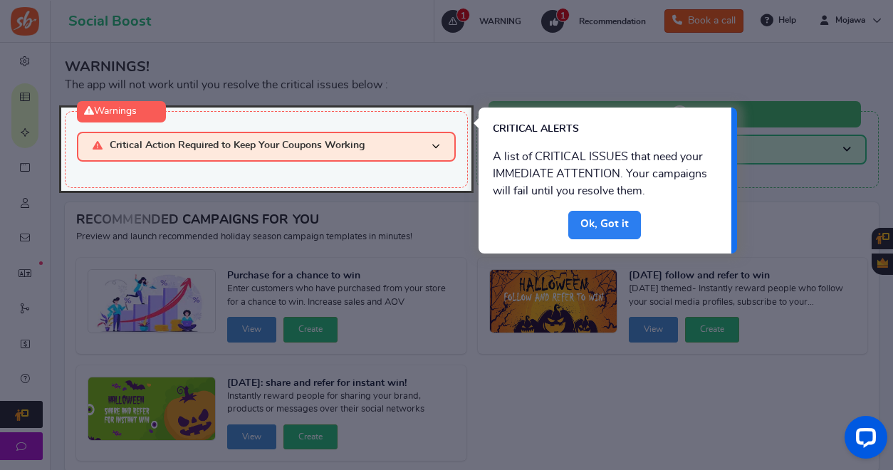  Describe the element at coordinates (121, 112) in the screenshot. I see `div: Warnings` at that location.